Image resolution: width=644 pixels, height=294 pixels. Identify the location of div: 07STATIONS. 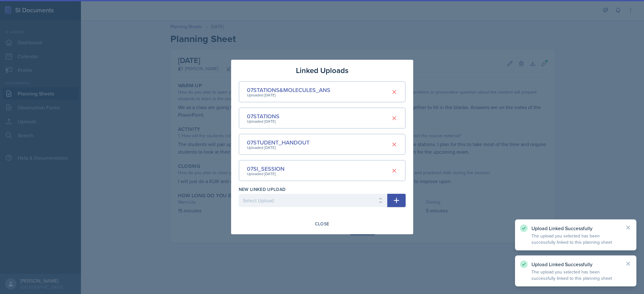
(263, 116).